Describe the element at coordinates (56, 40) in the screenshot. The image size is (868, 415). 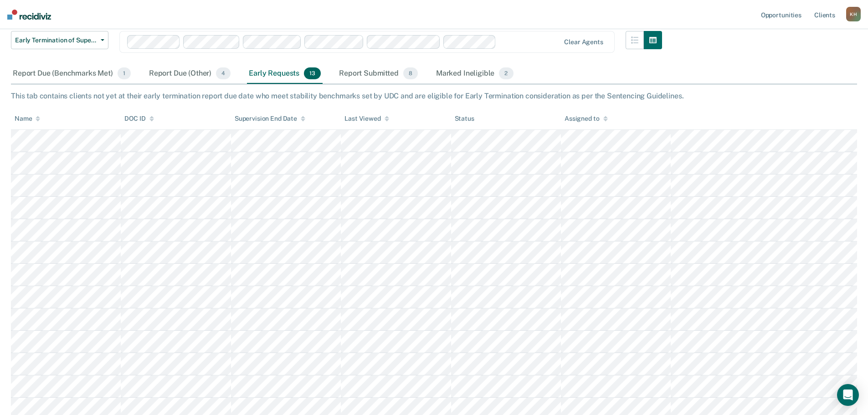
I see `span: Early Termination of Supervision` at that location.